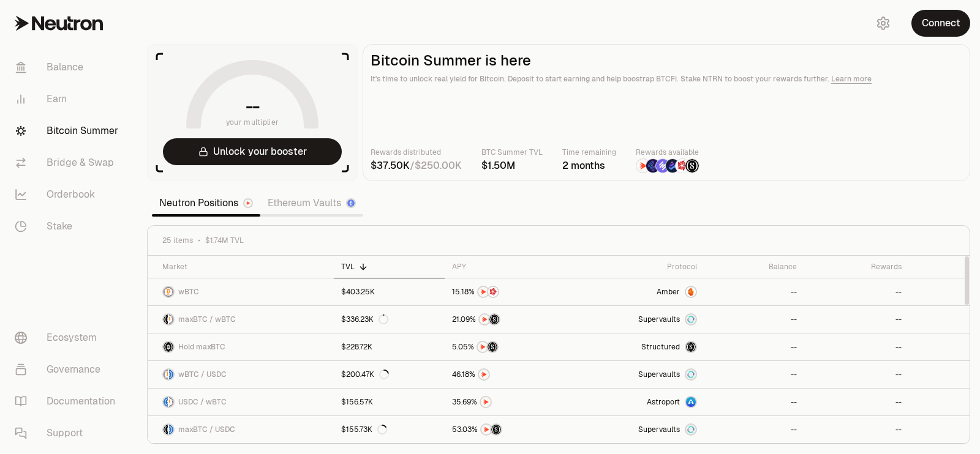 The image size is (980, 454). I want to click on img: Amber, so click(691, 292).